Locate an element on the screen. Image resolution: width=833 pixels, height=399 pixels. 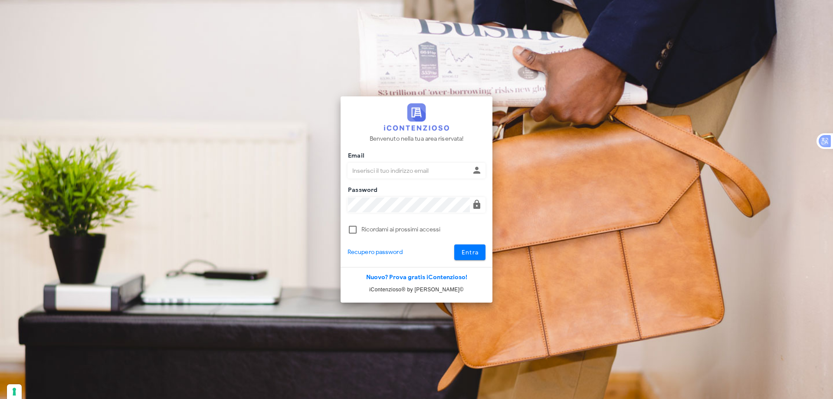
label: Password is located at coordinates (362, 190).